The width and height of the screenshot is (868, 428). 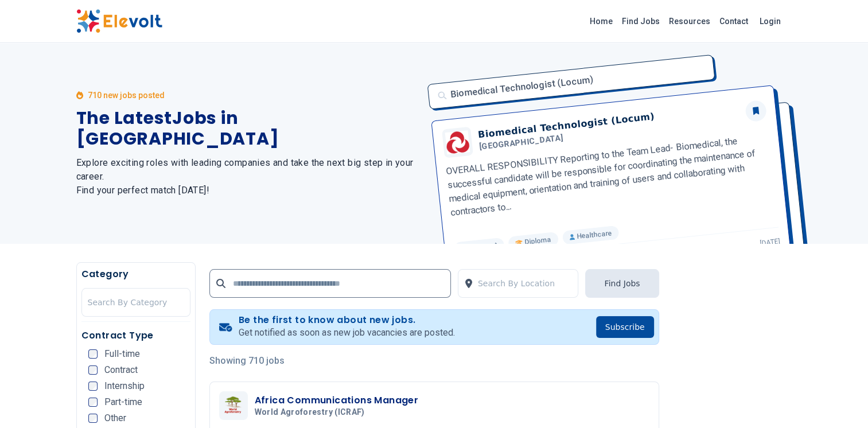 I want to click on h3: Africa Communications Manager, so click(x=337, y=400).